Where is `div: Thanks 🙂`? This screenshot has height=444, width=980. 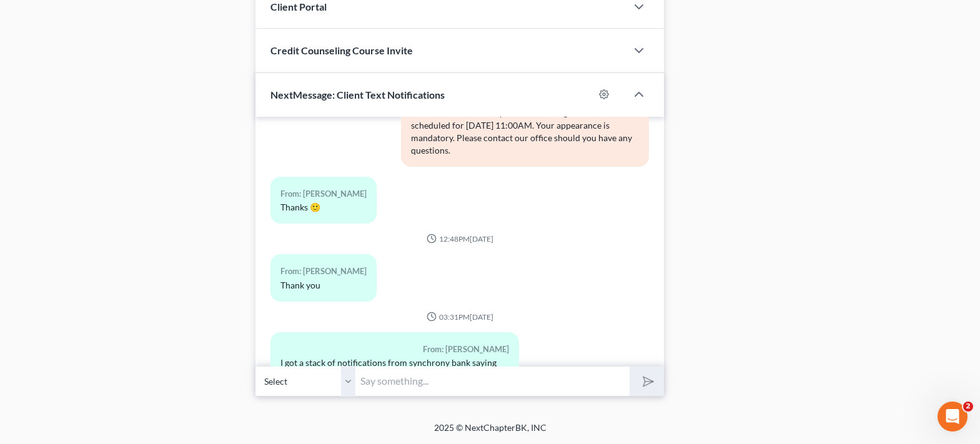
div: Thanks 🙂 is located at coordinates (324, 208).